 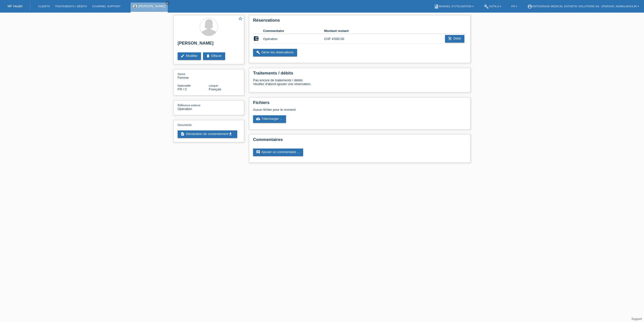 I want to click on a: bookManuel d’utilisation ▾, so click(x=454, y=7).